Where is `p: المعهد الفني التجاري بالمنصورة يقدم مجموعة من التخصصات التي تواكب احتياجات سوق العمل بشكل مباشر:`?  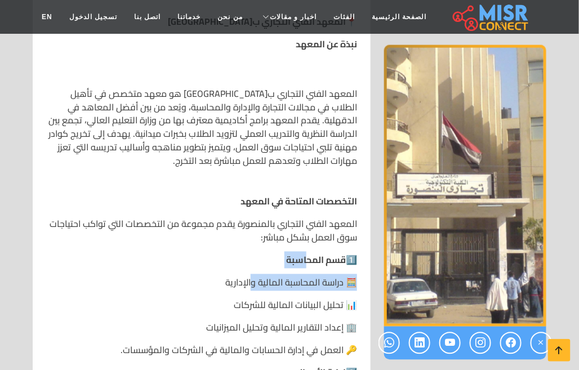
p: المعهد الفني التجاري بالمنصورة يقدم مجموعة من التخصصات التي تواكب احتياجات سوق العمل بشكل مباشر: is located at coordinates (202, 231).